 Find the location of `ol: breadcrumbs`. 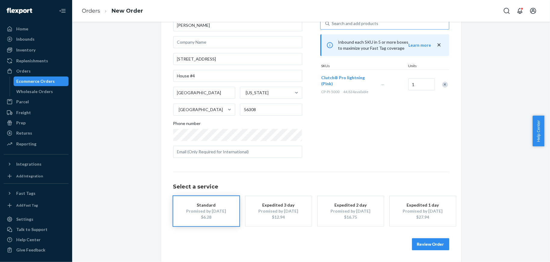

ol: breadcrumbs is located at coordinates (113, 11).